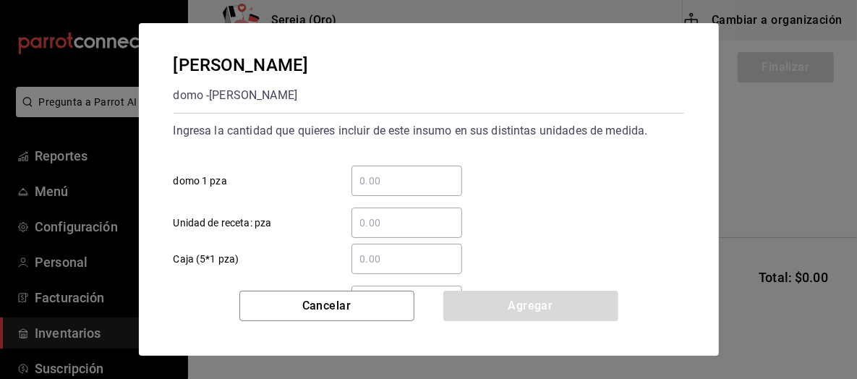 The height and width of the screenshot is (379, 857). Describe the element at coordinates (407, 223) in the screenshot. I see `input: Unidad de receta: pza` at that location.